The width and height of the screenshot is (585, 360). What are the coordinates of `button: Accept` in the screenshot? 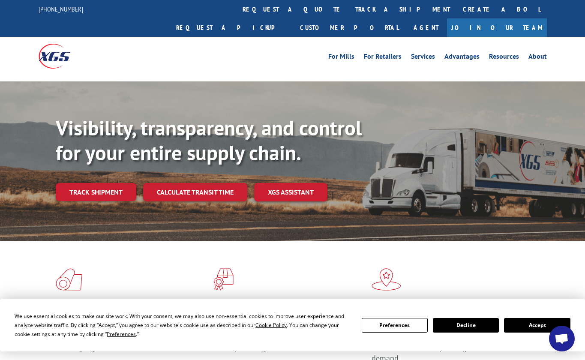 It's located at (537, 326).